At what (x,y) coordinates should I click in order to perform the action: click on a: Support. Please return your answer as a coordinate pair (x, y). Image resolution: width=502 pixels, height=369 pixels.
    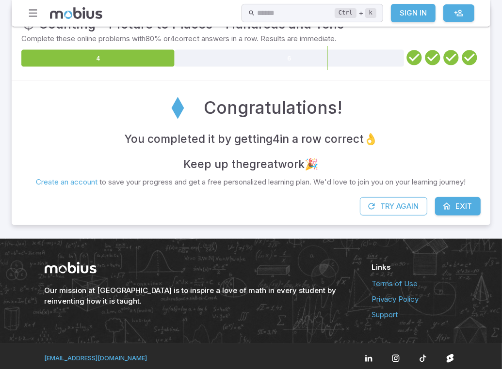
    Looking at the image, I should click on (414, 315).